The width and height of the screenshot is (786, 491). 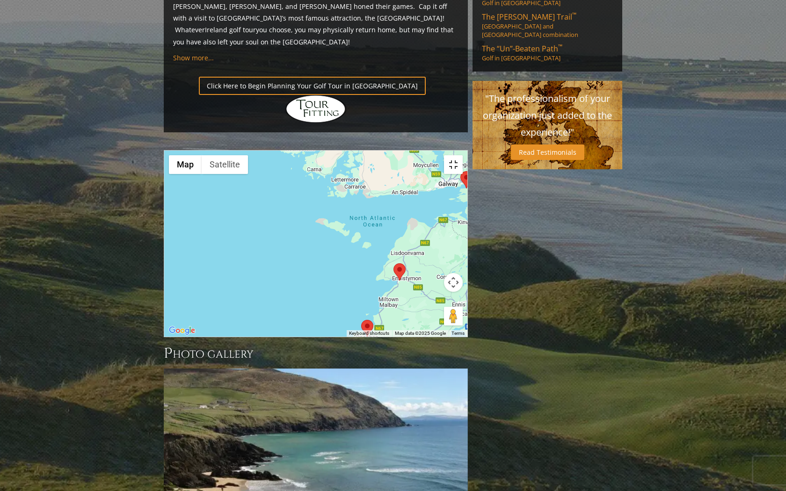 I want to click on a: Show more..., so click(x=193, y=58).